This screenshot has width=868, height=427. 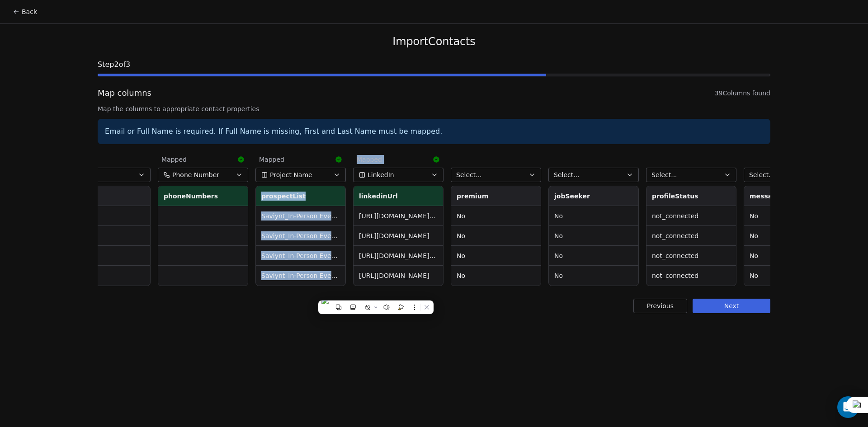 I want to click on button: Next, so click(x=731, y=306).